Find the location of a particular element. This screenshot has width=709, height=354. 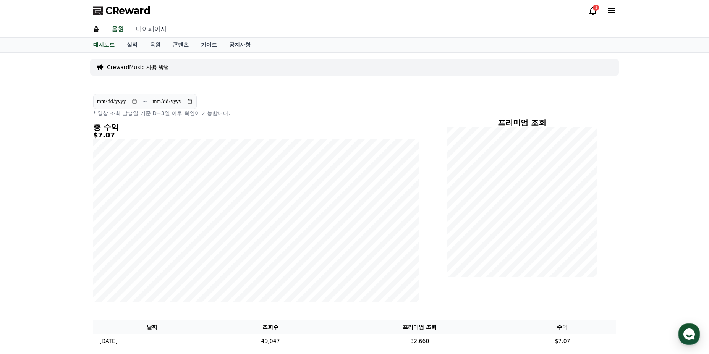

a: 실적 is located at coordinates (132, 45).